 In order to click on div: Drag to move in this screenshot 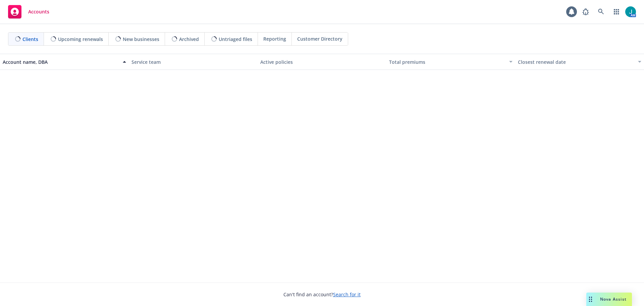, I will do `click(590, 299)`.